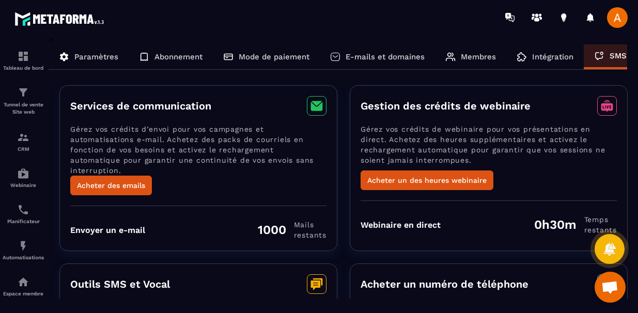 The width and height of the screenshot is (638, 313). Describe the element at coordinates (444, 284) in the screenshot. I see `h3: Acheter un numéro de téléphone` at that location.